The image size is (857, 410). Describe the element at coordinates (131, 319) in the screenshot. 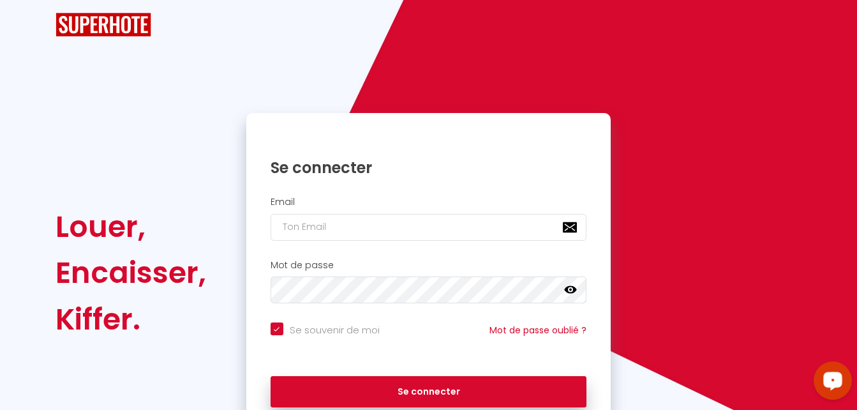

I see `div: Kiffer.` at that location.